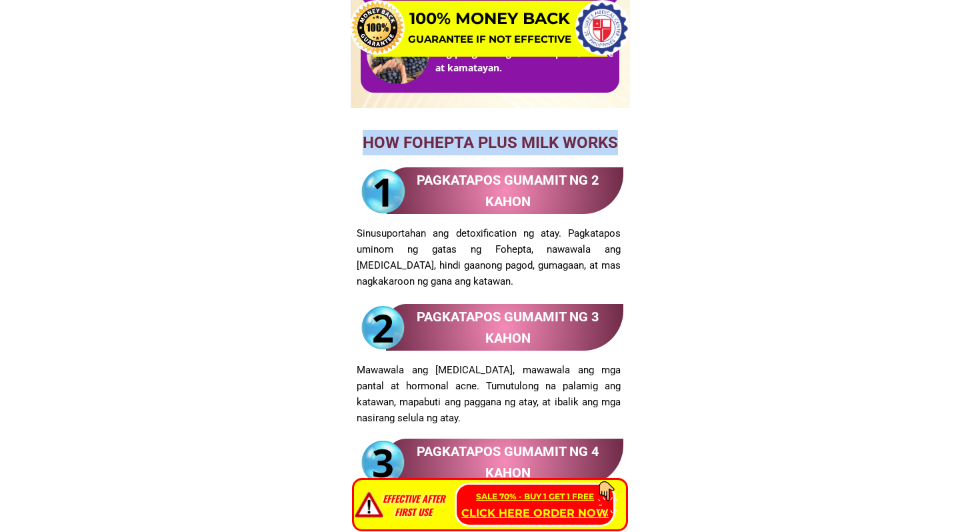 This screenshot has height=532, width=980. I want to click on h3: Sinusuportahan ang detoxification ng atay. Pagkatapos uminom ng gatas ng Fohepta, nawawala ang [M..., so click(489, 258).